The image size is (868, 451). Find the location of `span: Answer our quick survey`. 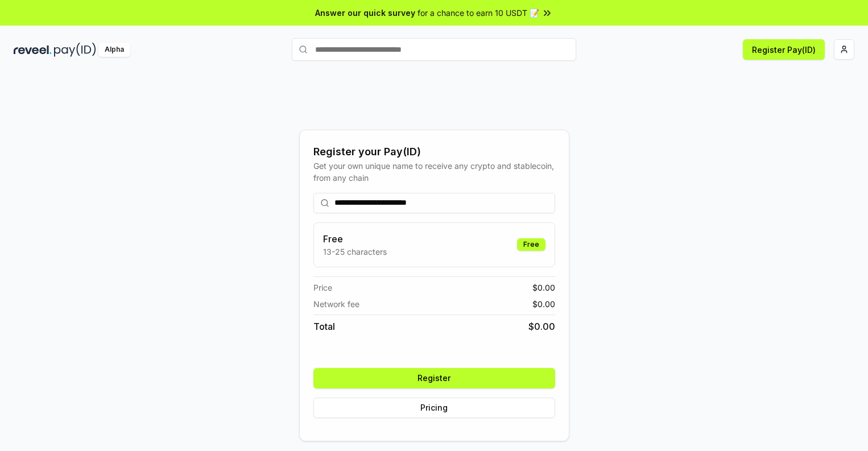

span: Answer our quick survey is located at coordinates (365, 12).